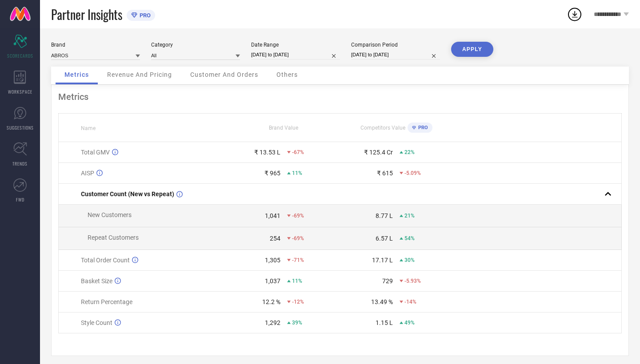 Image resolution: width=640 pixels, height=364 pixels. What do you see at coordinates (298, 260) in the screenshot?
I see `span: -71%` at bounding box center [298, 260].